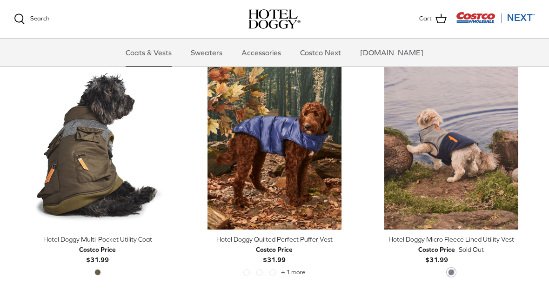  I want to click on div: Hotel Doggy Micro Fleece Lined Utility Vest, so click(451, 240).